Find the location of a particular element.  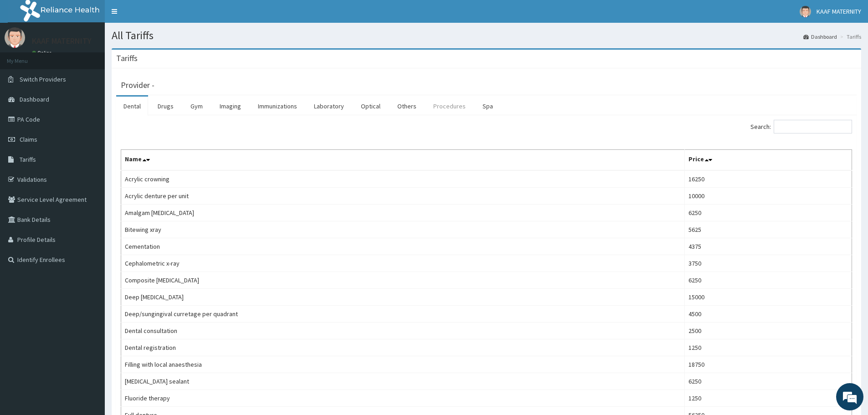

h1: All Tariffs is located at coordinates (486, 36).